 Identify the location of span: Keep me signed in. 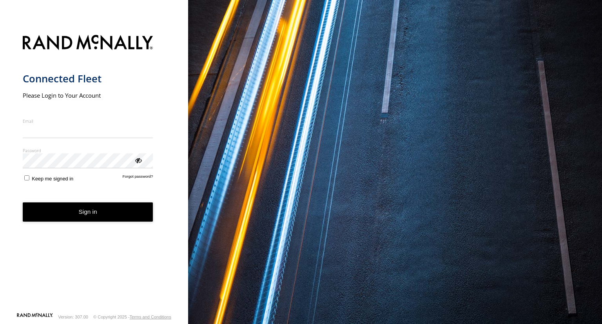
(53, 178).